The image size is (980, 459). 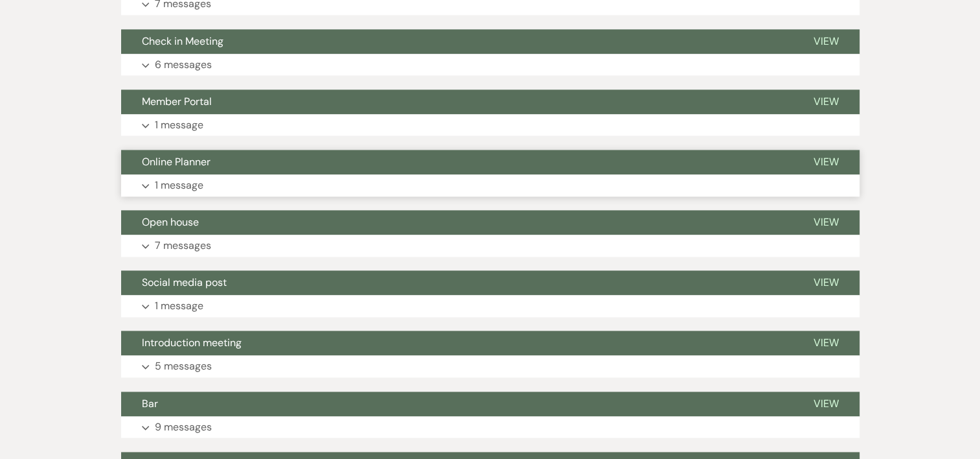 What do you see at coordinates (192, 342) in the screenshot?
I see `span: Introduction meeting` at bounding box center [192, 342].